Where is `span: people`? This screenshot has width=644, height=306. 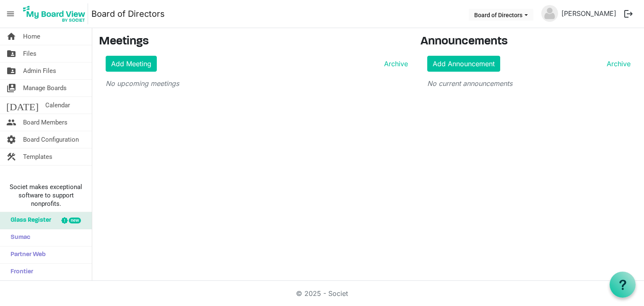 span: people is located at coordinates (11, 122).